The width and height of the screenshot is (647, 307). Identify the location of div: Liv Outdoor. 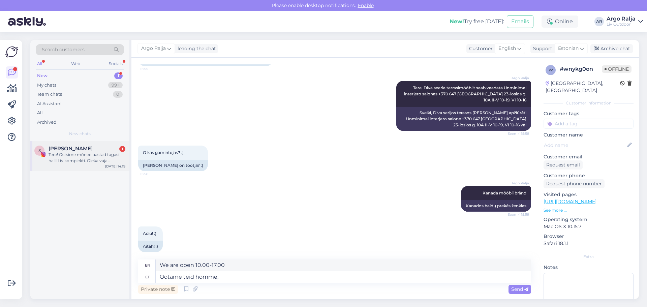
(621, 24).